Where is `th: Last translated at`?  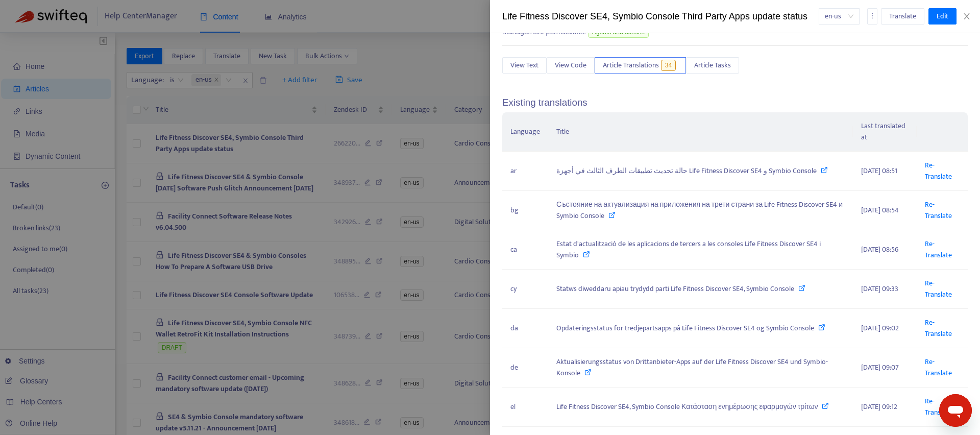 th: Last translated at is located at coordinates (885, 132).